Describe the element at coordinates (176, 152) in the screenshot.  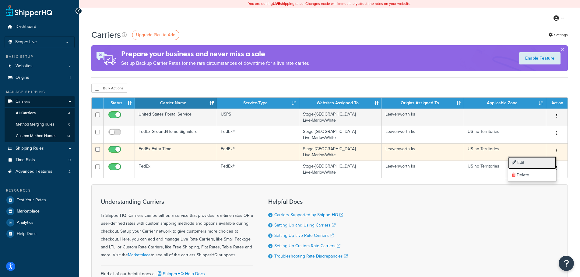
I see `td: FedEx Extra Time` at that location.